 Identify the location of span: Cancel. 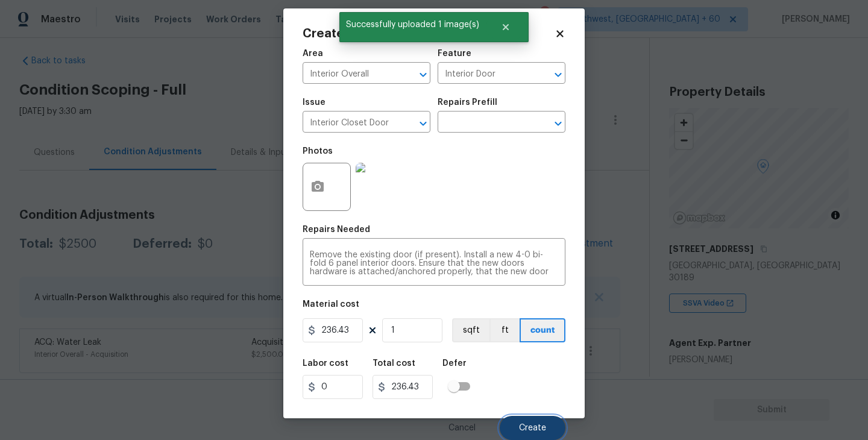
(462, 427).